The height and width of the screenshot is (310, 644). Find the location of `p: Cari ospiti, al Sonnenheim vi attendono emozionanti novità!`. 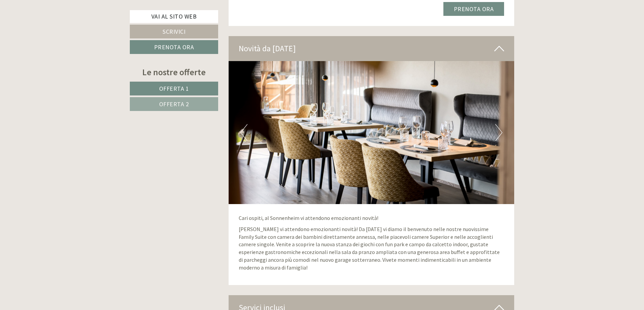

p: Cari ospiti, al Sonnenheim vi attendono emozionanti novità! is located at coordinates (372, 218).